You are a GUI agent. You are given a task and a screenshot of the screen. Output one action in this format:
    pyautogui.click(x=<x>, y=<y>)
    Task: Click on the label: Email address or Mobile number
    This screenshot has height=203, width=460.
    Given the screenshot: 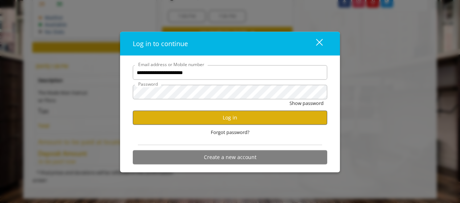 What is the action you would take?
    pyautogui.click(x=171, y=64)
    